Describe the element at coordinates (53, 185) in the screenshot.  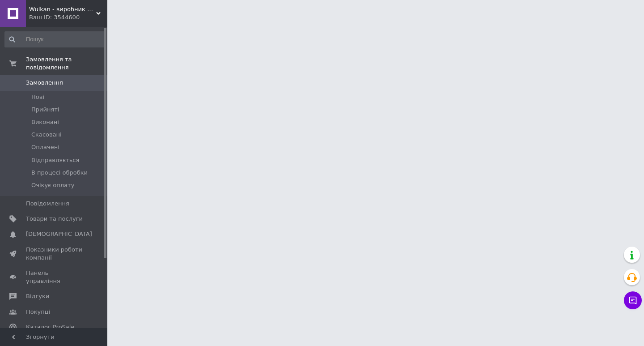
I see `span: Очікує оплату` at that location.